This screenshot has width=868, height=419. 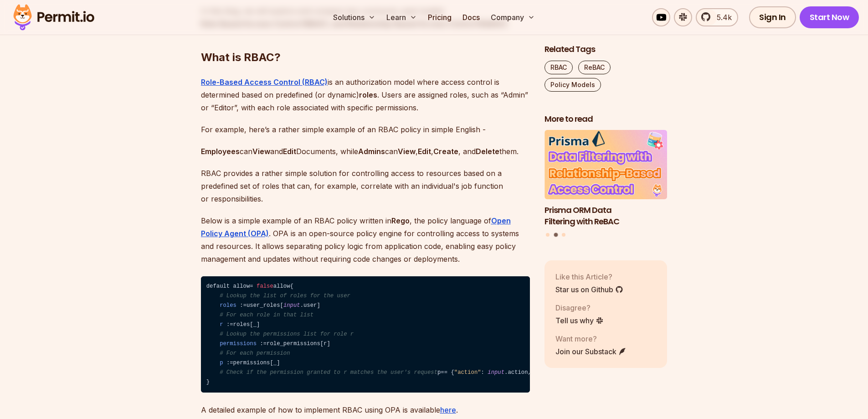 I want to click on strong: Role-Based Access Control (RBAC), so click(x=264, y=82).